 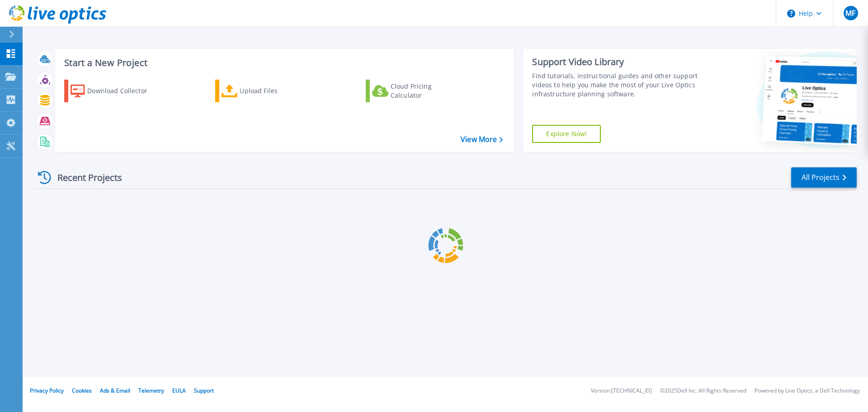 What do you see at coordinates (617, 85) in the screenshot?
I see `div: Find tutorials, instructional guides and other support videos to help you make the most of your L...` at bounding box center [617, 85].